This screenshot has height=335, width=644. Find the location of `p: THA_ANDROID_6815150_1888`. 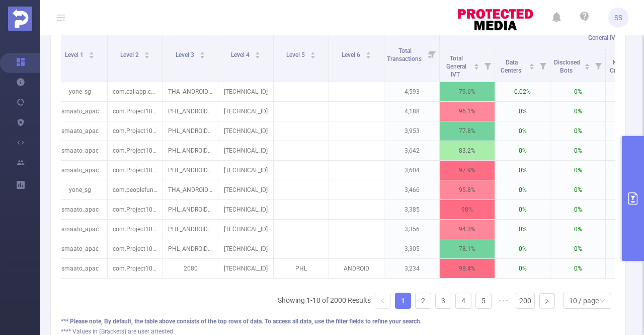

p: THA_ANDROID_6815150_1888 is located at coordinates (190, 190).